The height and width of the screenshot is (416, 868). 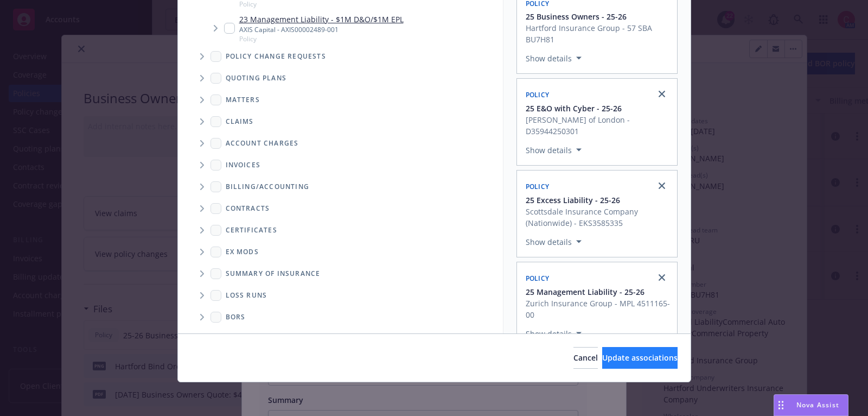 What do you see at coordinates (340, 252) in the screenshot?
I see `div: Folder Tree Example` at bounding box center [340, 252].